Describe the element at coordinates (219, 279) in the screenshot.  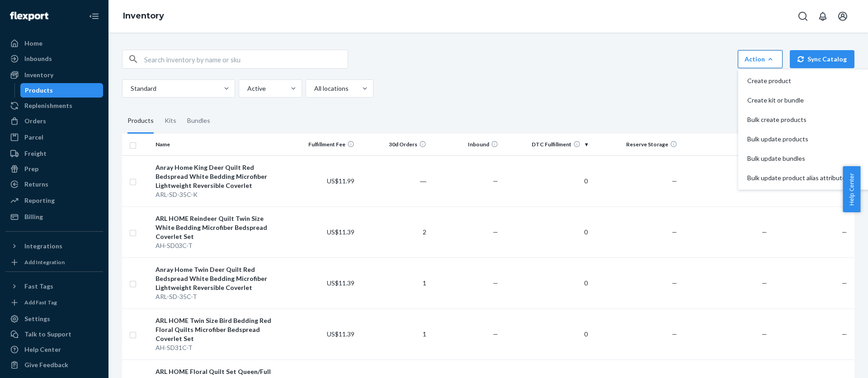
I see `div: Anray Home Twin Deer Quilt Red Bedspread White Bedding Microfiber Lightweight Reversible Coverlet` at that location.